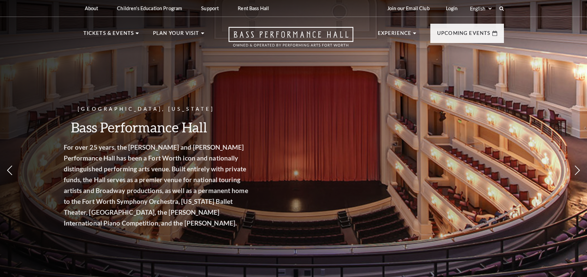 The width and height of the screenshot is (587, 277). Describe the element at coordinates (210, 8) in the screenshot. I see `p: Support` at that location.